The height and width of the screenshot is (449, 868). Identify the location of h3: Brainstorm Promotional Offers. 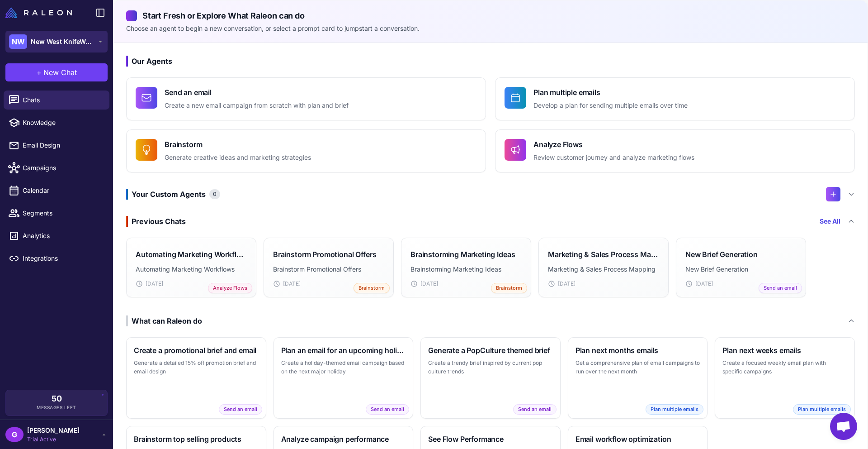
(325, 254).